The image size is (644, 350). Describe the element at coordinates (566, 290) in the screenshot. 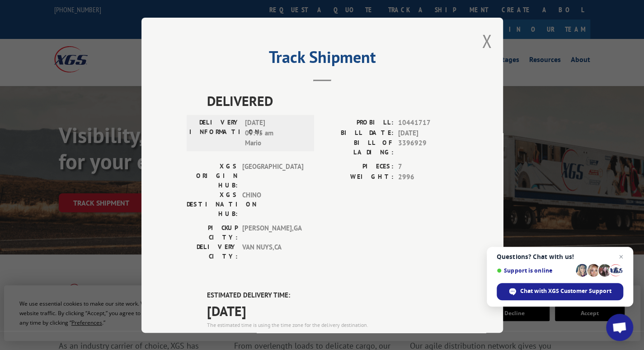

I see `span: Chat with XGS Customer Support` at that location.